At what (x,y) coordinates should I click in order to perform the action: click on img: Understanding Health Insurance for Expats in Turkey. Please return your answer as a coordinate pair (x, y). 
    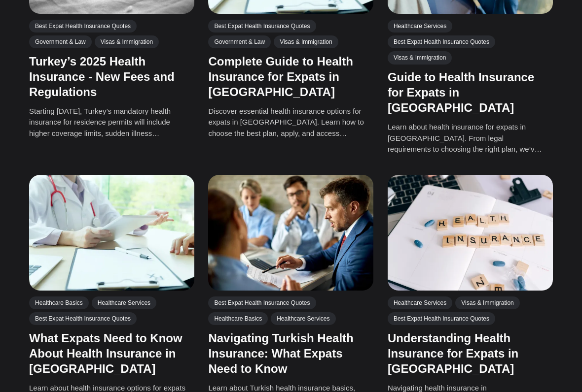
    Looking at the image, I should click on (470, 233).